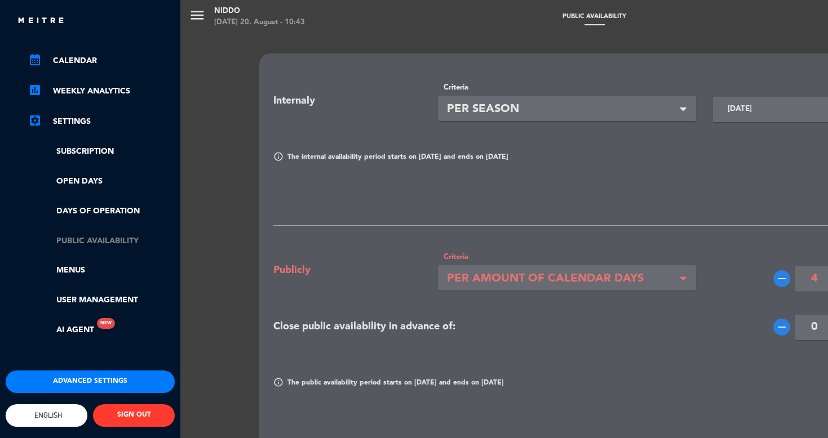 The width and height of the screenshot is (828, 438). What do you see at coordinates (61, 330) in the screenshot?
I see `a: AI AgentNew` at bounding box center [61, 330].